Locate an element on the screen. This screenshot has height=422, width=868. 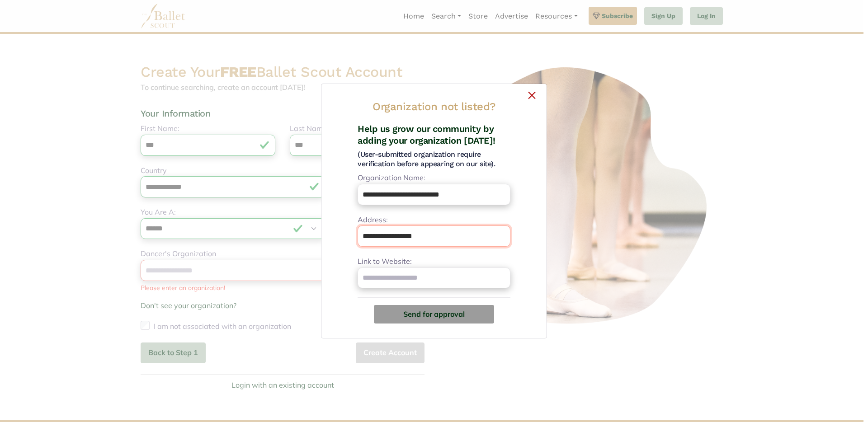
h3: Organization not listed? is located at coordinates (434, 107).